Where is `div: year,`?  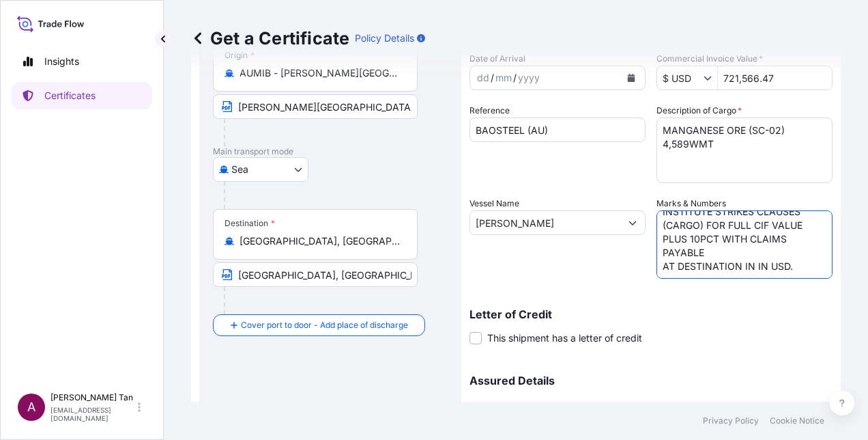
div: year, is located at coordinates (529, 78).